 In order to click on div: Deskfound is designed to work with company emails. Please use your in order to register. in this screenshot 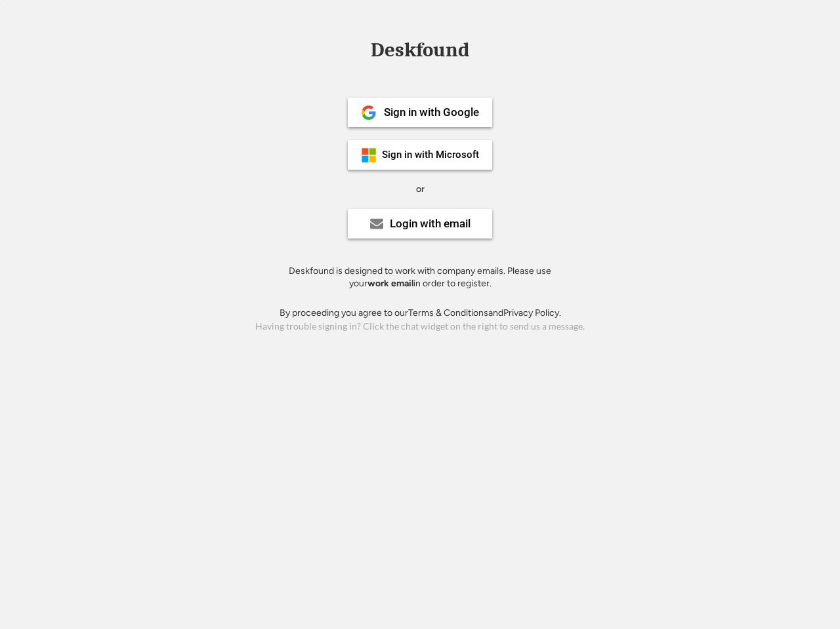, I will do `click(420, 277)`.